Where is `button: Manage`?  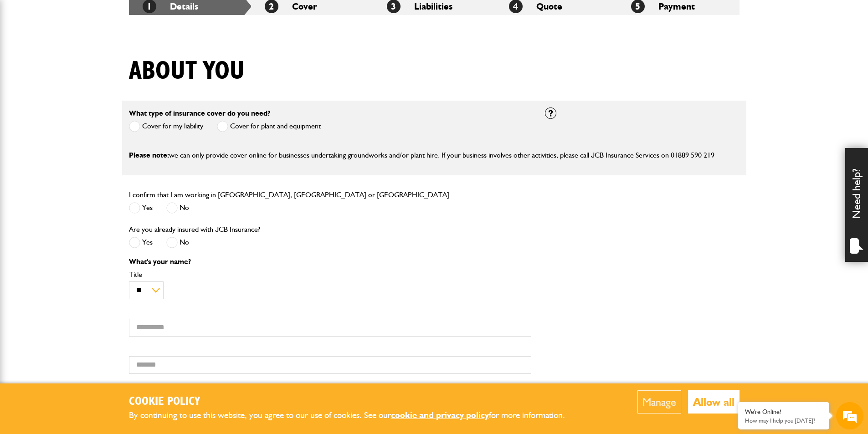 button: Manage is located at coordinates (660, 402).